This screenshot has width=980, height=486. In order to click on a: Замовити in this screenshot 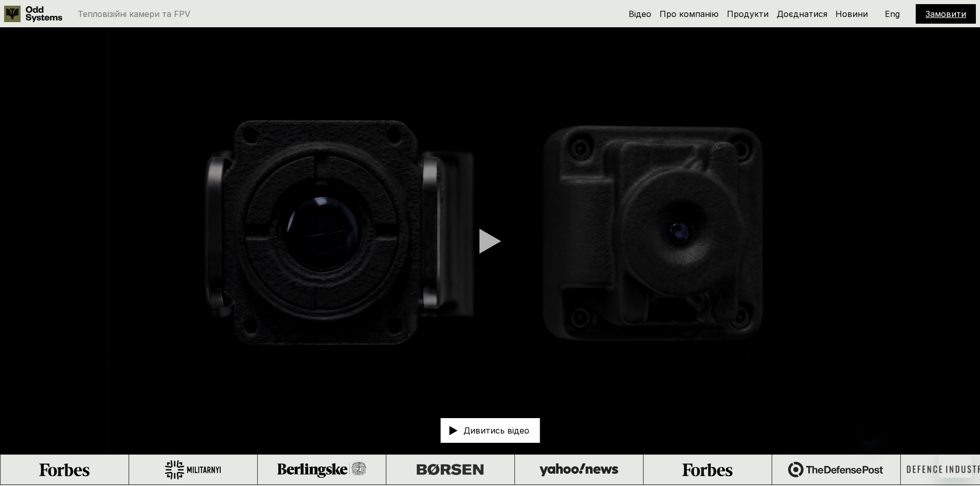, I will do `click(946, 14)`.